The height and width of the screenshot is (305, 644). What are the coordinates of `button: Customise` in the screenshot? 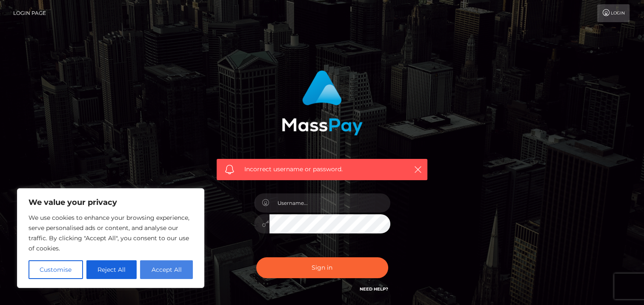 It's located at (56, 270).